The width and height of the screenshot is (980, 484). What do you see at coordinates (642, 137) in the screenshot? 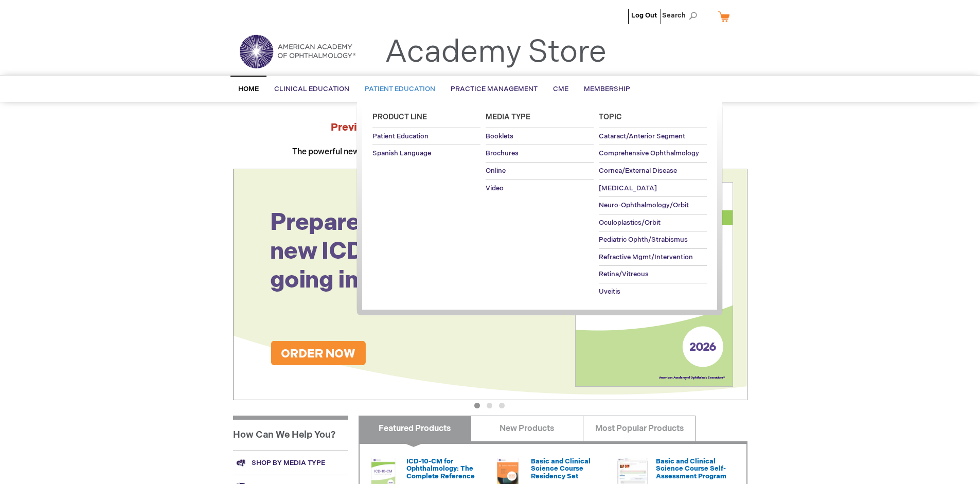
I see `span: Cataract/Anterior Segment` at bounding box center [642, 137].